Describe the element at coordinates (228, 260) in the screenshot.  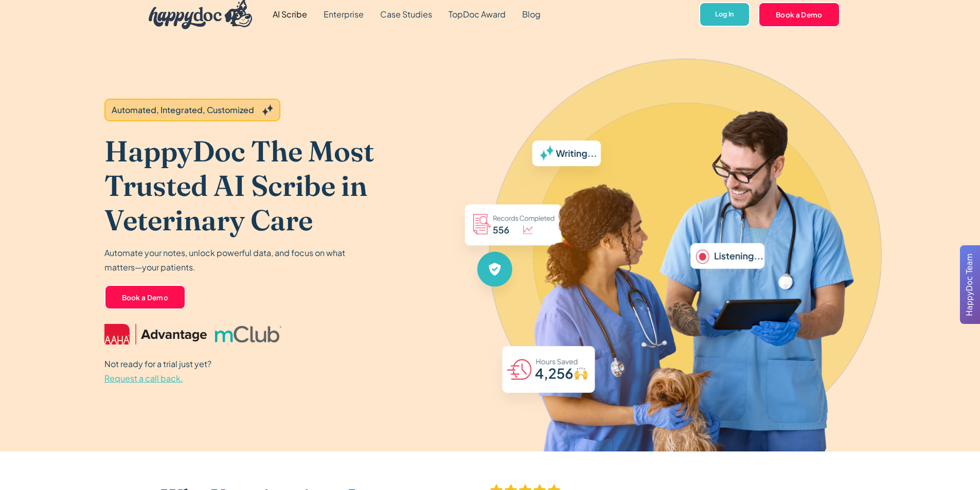
I see `p: Automate your notes, unlock powerful data, and focus on what matters—your patients.` at that location.